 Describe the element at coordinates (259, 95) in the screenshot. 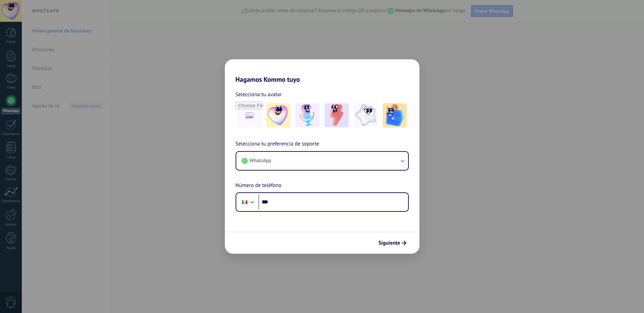

I see `span: Selecciona tu avatar` at that location.